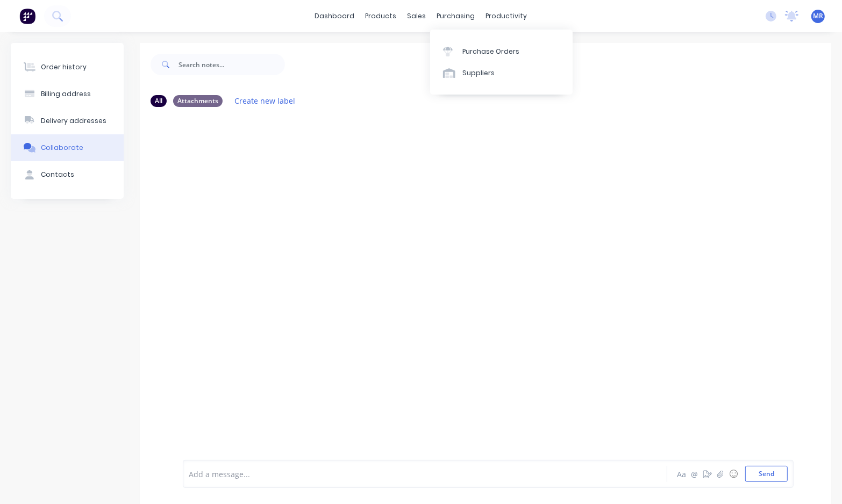  Describe the element at coordinates (64, 67) in the screenshot. I see `div: Order history` at that location.